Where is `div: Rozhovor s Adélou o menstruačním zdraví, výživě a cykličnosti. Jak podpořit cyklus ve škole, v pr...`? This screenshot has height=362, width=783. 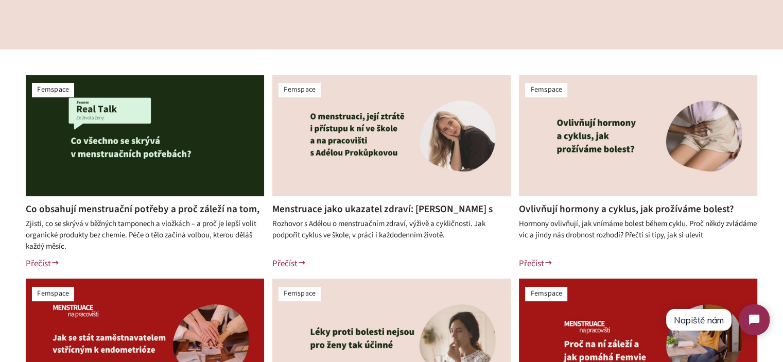 div: Rozhovor s Adélou o menstruačním zdraví, výživě a cykličnosti. Jak podpořit cyklus ve škole, v pr... is located at coordinates (391, 235).